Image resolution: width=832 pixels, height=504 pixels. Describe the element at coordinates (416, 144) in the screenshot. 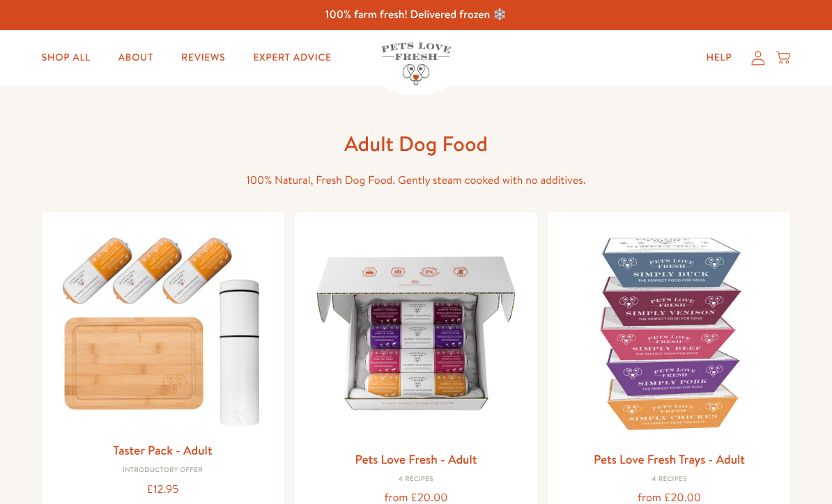

I see `h1: Adult Dog Food` at that location.